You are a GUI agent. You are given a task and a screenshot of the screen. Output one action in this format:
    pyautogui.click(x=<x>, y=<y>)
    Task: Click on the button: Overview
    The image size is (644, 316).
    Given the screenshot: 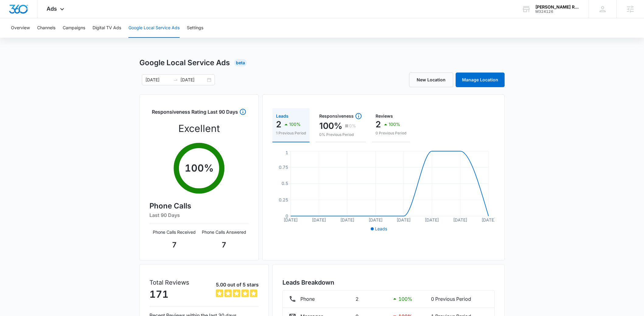 What is the action you would take?
    pyautogui.click(x=21, y=28)
    